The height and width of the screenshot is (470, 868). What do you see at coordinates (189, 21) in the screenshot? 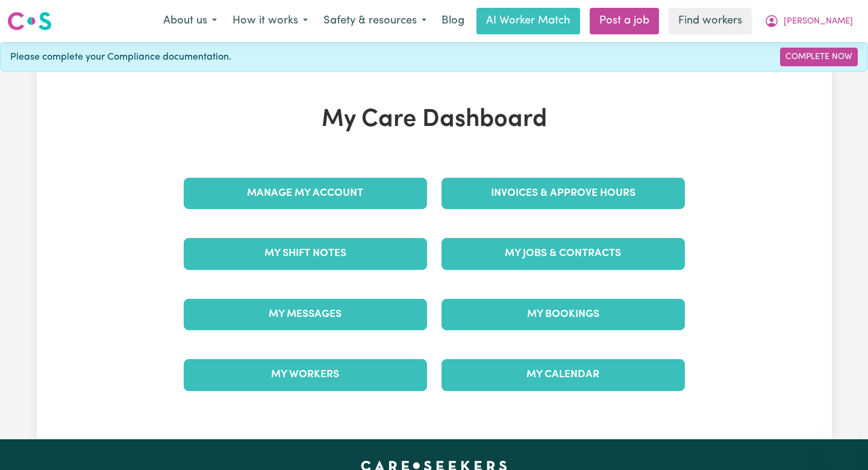
I see `button: About us` at bounding box center [189, 21].